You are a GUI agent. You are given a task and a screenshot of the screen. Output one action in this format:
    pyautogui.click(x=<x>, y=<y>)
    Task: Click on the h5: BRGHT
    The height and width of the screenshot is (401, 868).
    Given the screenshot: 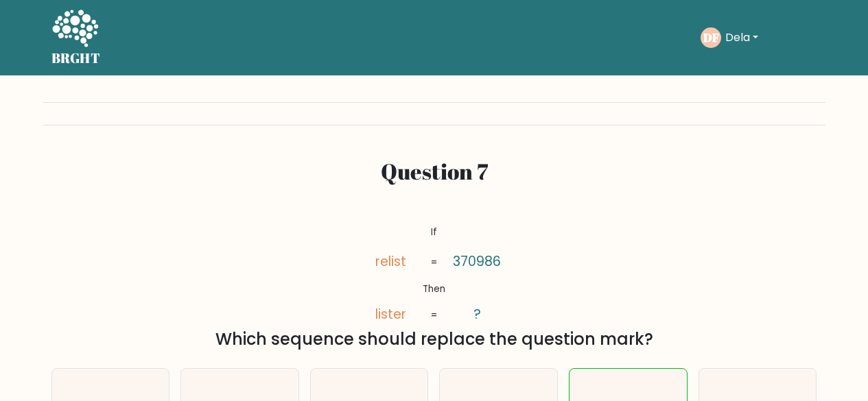 What is the action you would take?
    pyautogui.click(x=76, y=59)
    